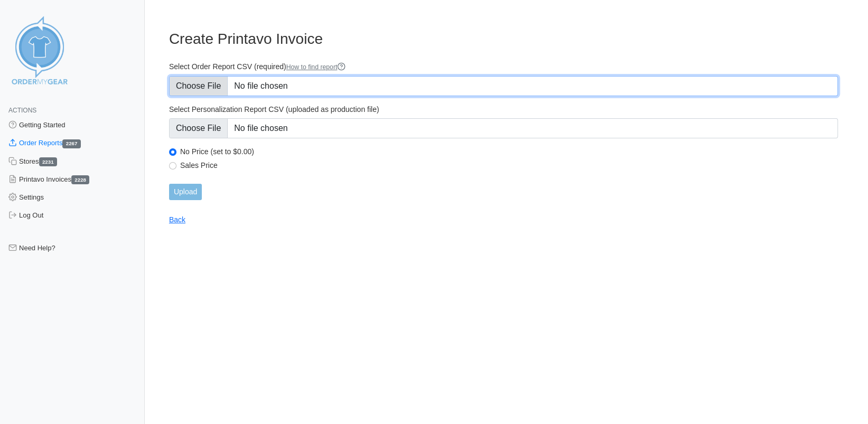  Describe the element at coordinates (71, 144) in the screenshot. I see `span: 2267` at that location.